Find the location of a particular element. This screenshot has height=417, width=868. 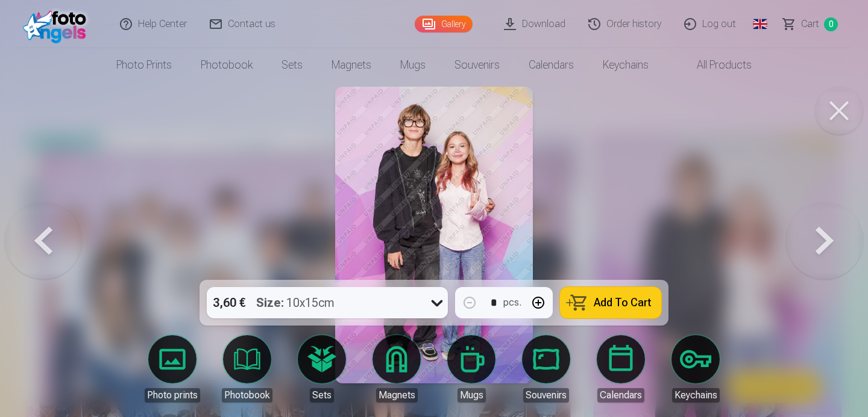

a: Gallery is located at coordinates (444, 24).